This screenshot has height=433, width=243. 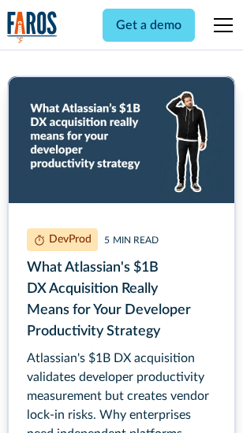 I want to click on div: menu, so click(x=220, y=25).